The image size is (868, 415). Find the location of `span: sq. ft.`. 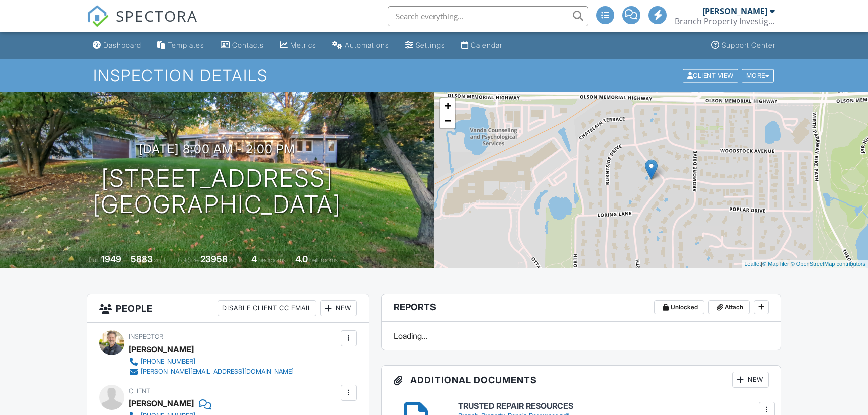

span: sq. ft. is located at coordinates (161, 260).